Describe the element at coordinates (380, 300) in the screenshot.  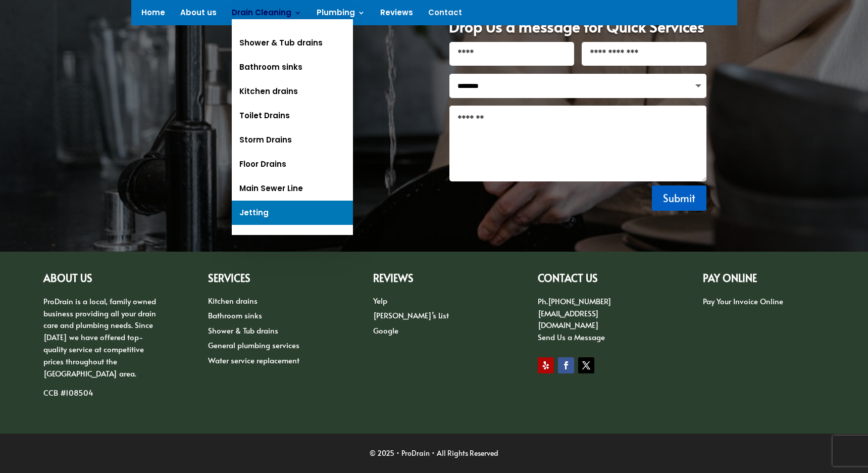
I see `a: Yelp` at that location.